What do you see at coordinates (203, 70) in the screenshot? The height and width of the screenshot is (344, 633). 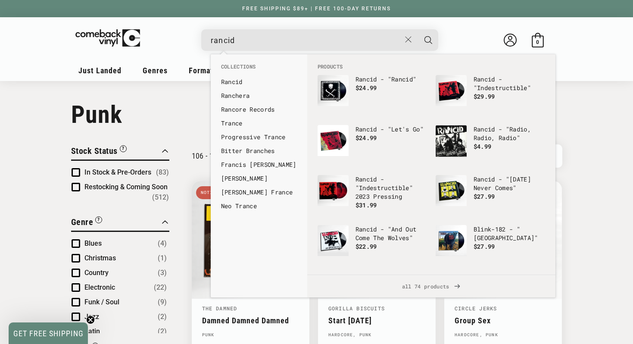 I see `span: Formats` at bounding box center [203, 70].